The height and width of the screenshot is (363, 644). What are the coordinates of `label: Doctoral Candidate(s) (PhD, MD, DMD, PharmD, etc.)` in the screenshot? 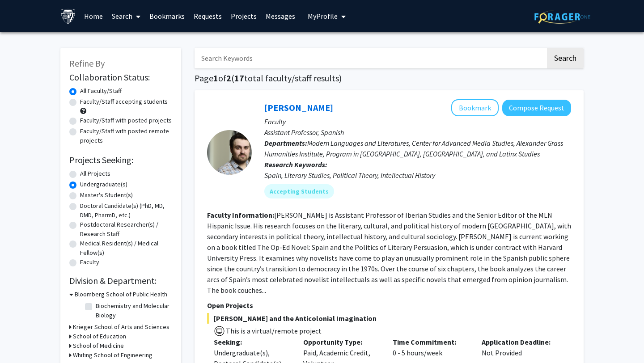 It's located at (126, 211).